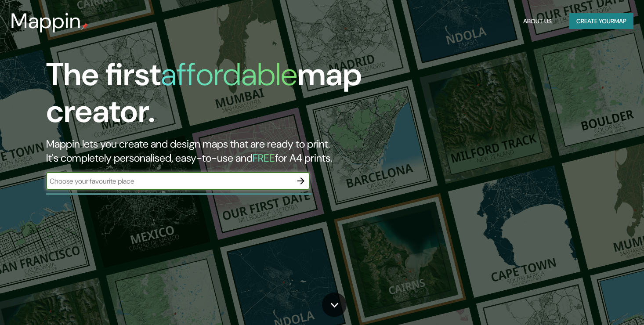 This screenshot has height=325, width=644. I want to click on h1: affordable, so click(229, 75).